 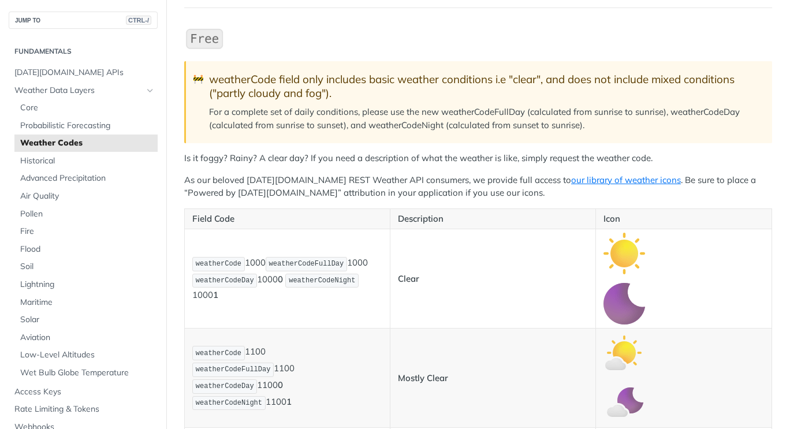 What do you see at coordinates (624, 403) in the screenshot?
I see `img: mostly_clear_night` at bounding box center [624, 403].